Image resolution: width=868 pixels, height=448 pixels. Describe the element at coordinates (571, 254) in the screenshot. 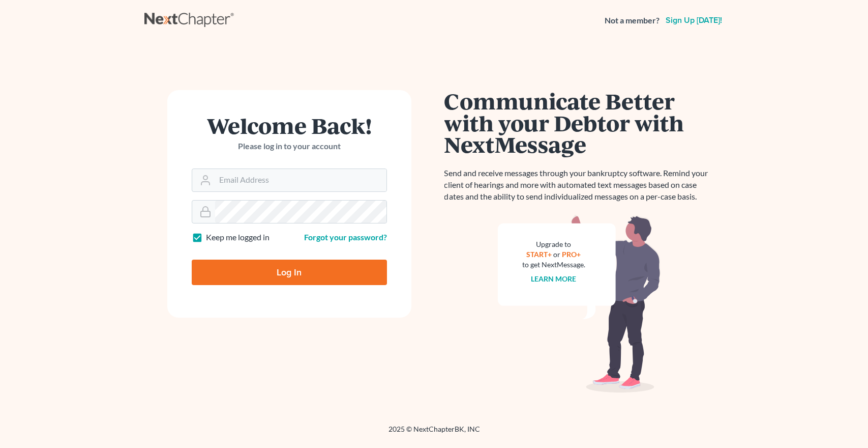

I see `a: PRO+` at that location.